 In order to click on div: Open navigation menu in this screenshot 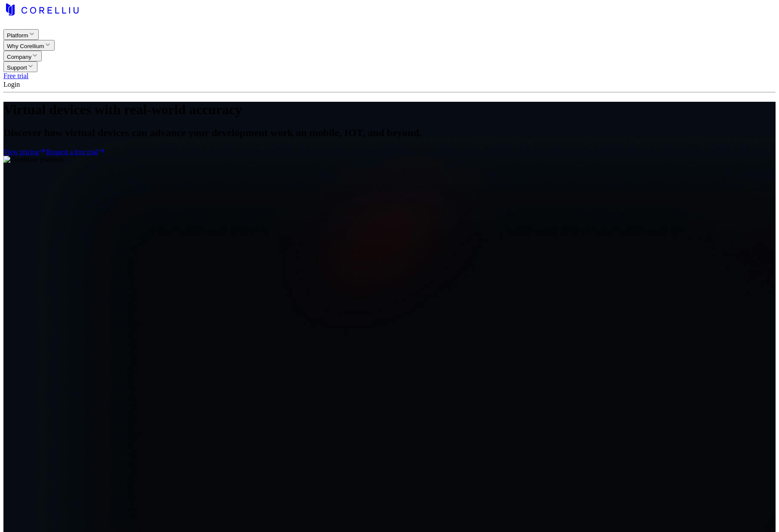, I will do `click(389, 23)`.